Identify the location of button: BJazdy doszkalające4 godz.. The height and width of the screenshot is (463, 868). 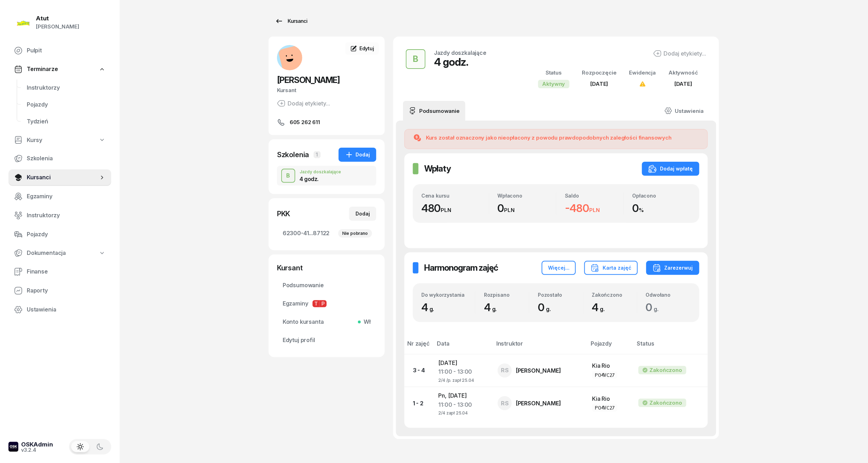
(327, 176).